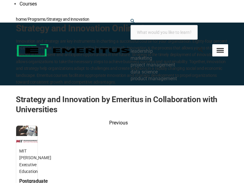  Describe the element at coordinates (164, 32) in the screenshot. I see `input: woocommerce-product-search-field-0` at that location.